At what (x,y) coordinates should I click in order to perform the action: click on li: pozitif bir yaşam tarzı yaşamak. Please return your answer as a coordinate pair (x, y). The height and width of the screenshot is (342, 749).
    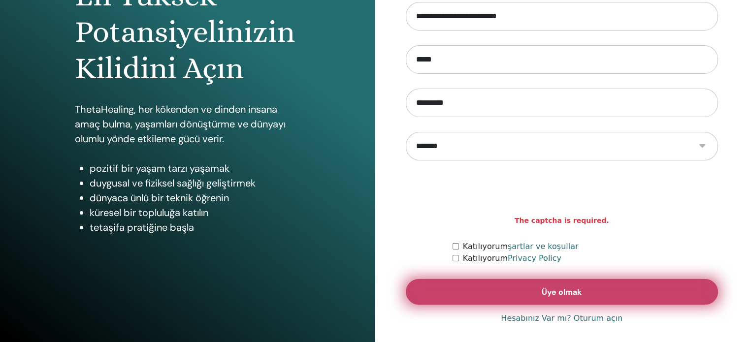
    Looking at the image, I should click on (194, 168).